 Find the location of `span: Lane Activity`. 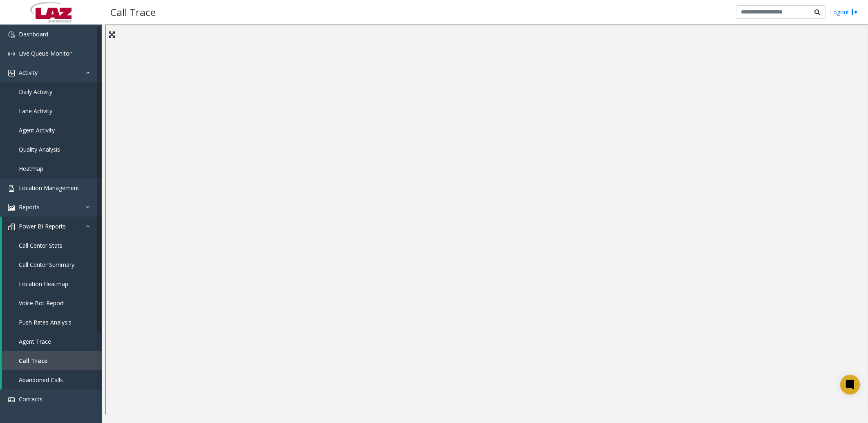

span: Lane Activity is located at coordinates (35, 111).